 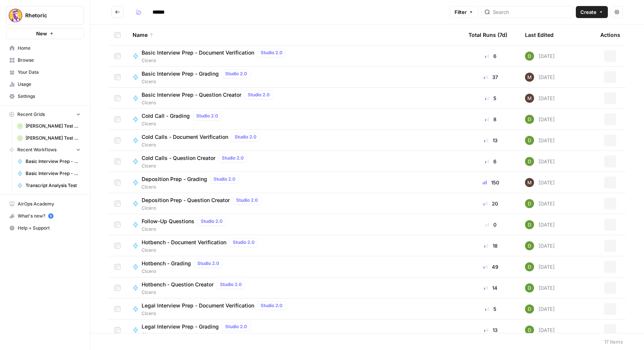 What do you see at coordinates (295, 330) in the screenshot?
I see `a: Legal Interview Prep - GradingStudio 2.0Cicero` at bounding box center [295, 330].